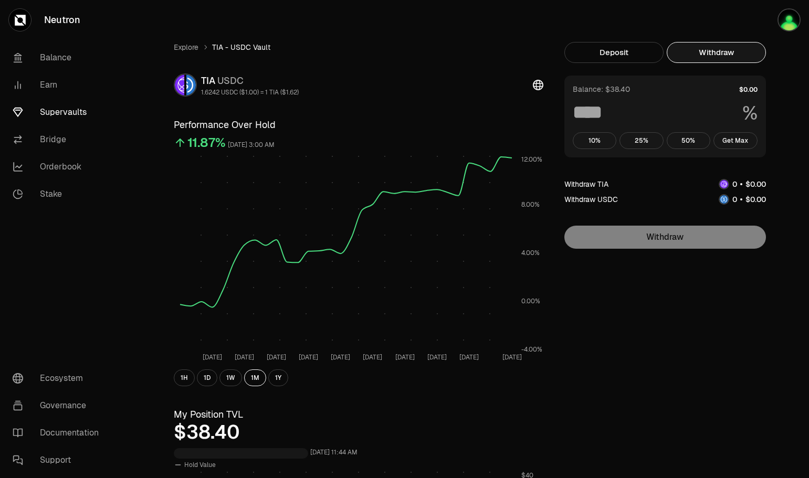 This screenshot has height=478, width=809. Describe the element at coordinates (530, 205) in the screenshot. I see `tspan: 8.00%` at that location.